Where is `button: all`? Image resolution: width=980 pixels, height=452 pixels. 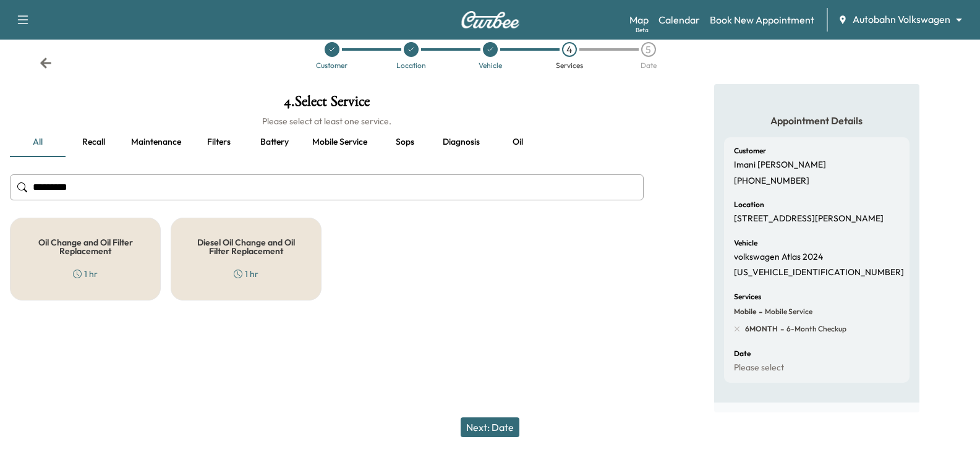
button: all is located at coordinates (38, 142).